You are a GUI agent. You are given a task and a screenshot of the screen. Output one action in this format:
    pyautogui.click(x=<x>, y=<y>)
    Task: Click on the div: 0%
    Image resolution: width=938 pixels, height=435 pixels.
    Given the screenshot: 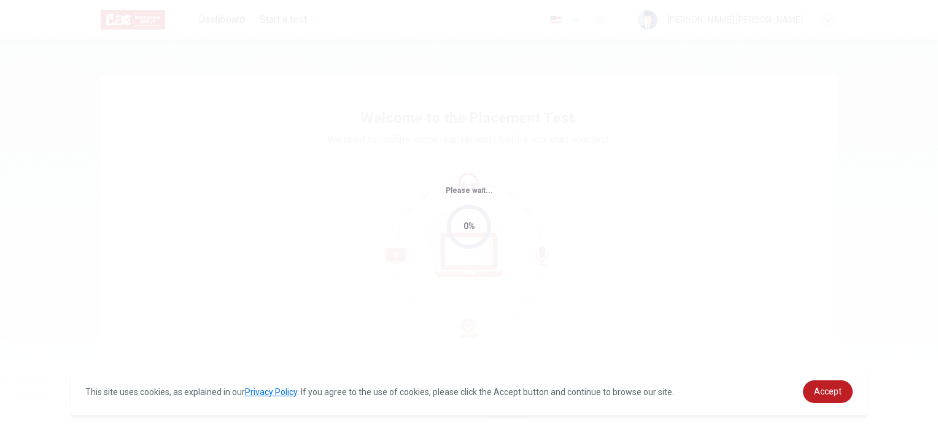 What is the action you would take?
    pyautogui.click(x=469, y=226)
    